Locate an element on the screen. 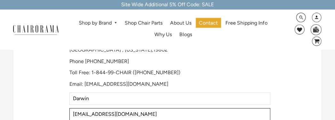 The image size is (335, 120). a: Blogs is located at coordinates (186, 35).